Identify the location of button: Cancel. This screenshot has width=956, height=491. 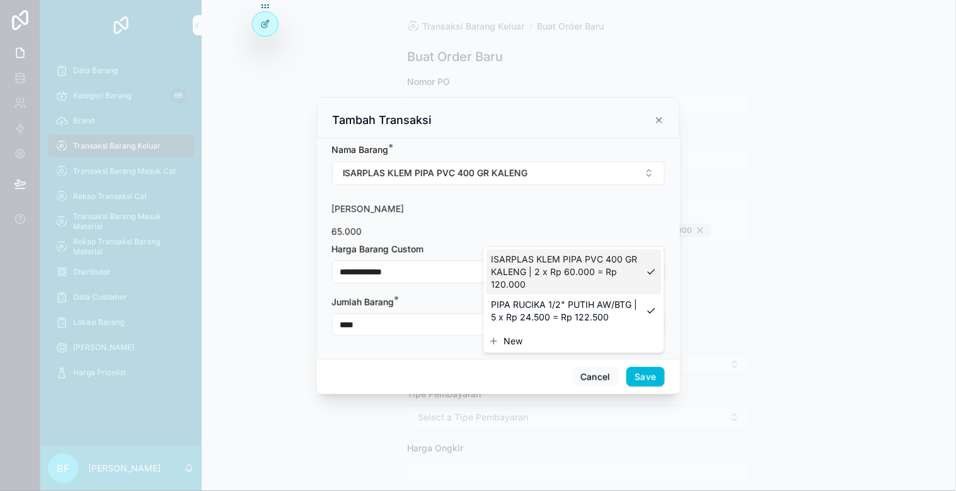
(595, 377).